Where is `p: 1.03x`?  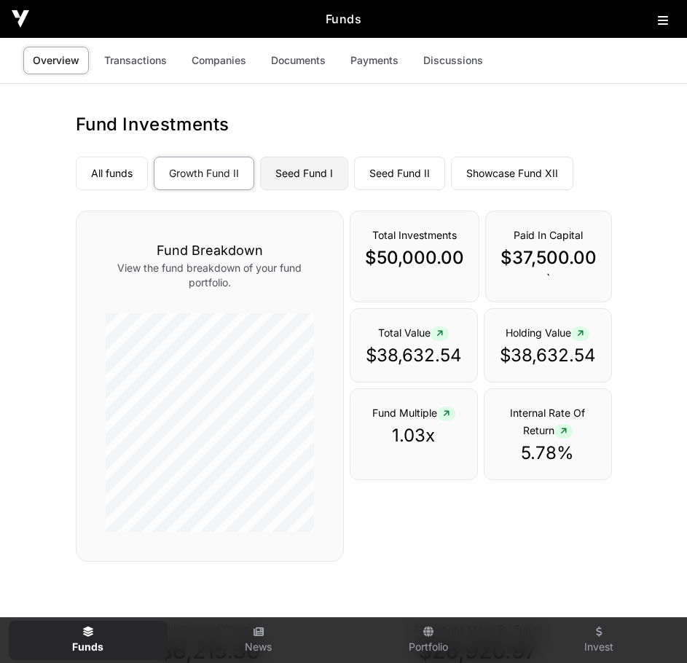 p: 1.03x is located at coordinates (414, 436).